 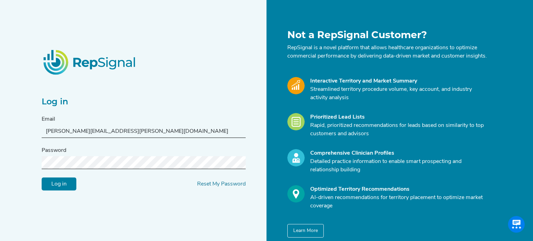 What do you see at coordinates (399, 166) in the screenshot?
I see `p: Detailed practice information to enable smart prospecting and relationship building` at bounding box center [399, 166].